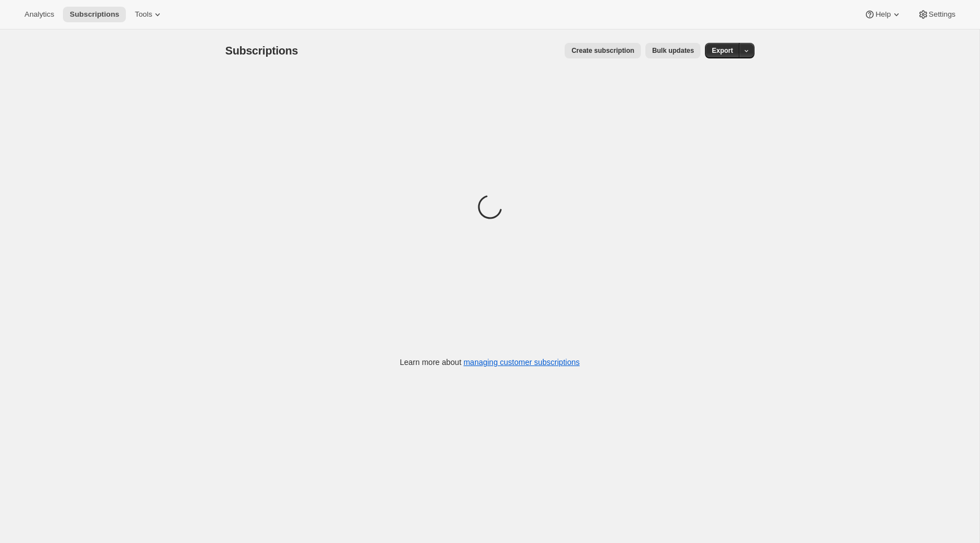 The width and height of the screenshot is (980, 543). Describe the element at coordinates (489, 363) in the screenshot. I see `p: Learn more about` at that location.